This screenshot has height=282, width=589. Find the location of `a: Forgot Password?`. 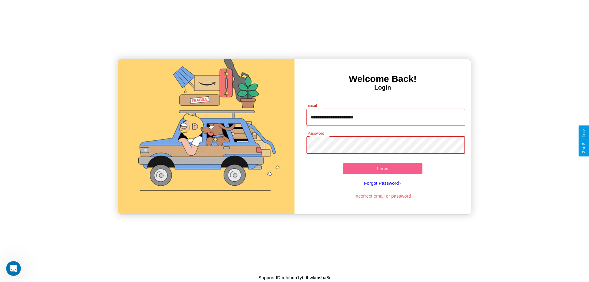

a: Forgot Password? is located at coordinates (383, 183).